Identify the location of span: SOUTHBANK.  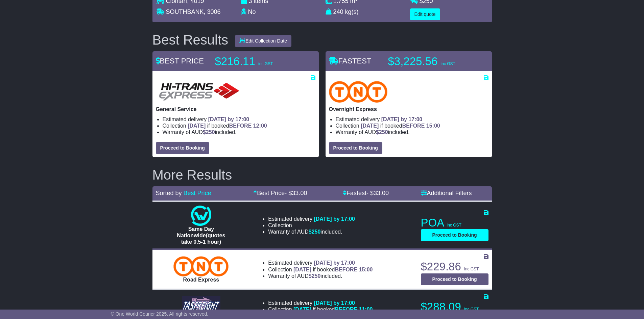
(185, 12).